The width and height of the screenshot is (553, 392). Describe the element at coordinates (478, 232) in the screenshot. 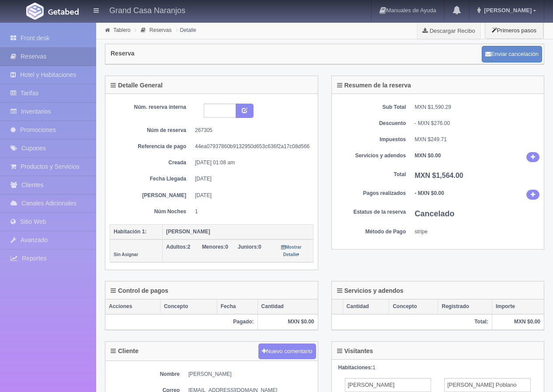

I see `dd: stripe` at that location.